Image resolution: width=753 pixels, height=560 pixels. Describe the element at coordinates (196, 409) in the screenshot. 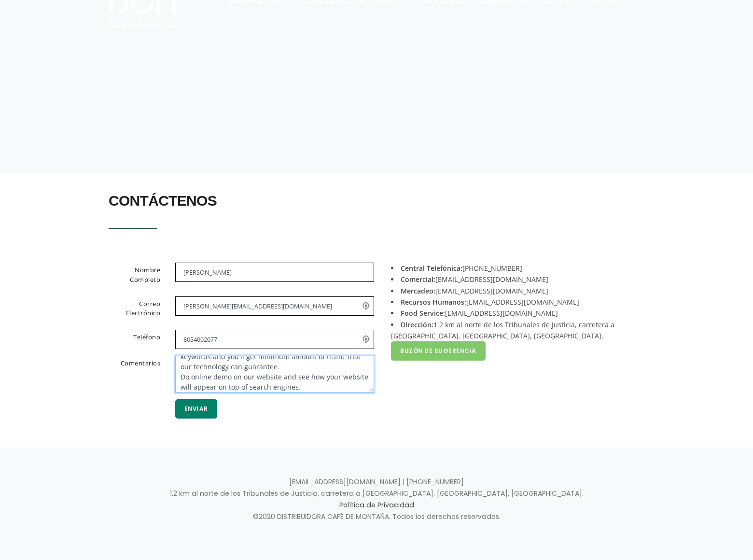

I see `button: Enviar` at that location.